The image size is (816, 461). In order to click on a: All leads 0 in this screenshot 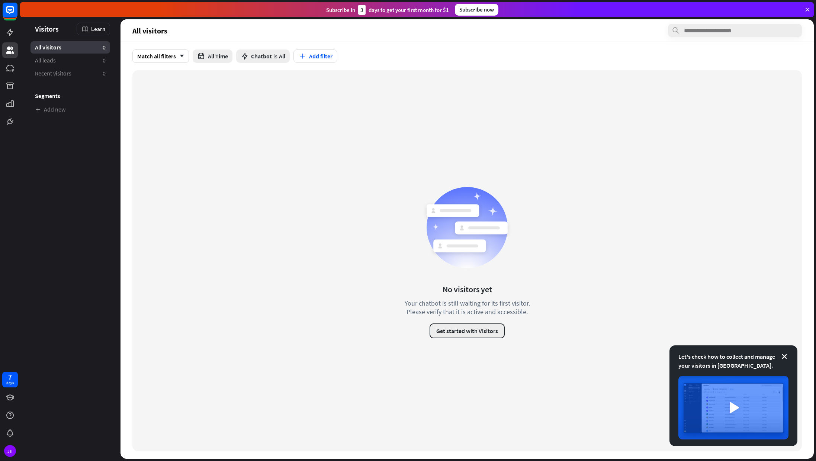, I will do `click(70, 60)`.